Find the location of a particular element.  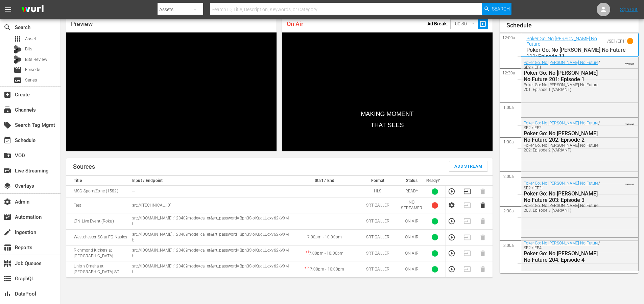

span: Search Tag Mgmt is located at coordinates (8, 125).